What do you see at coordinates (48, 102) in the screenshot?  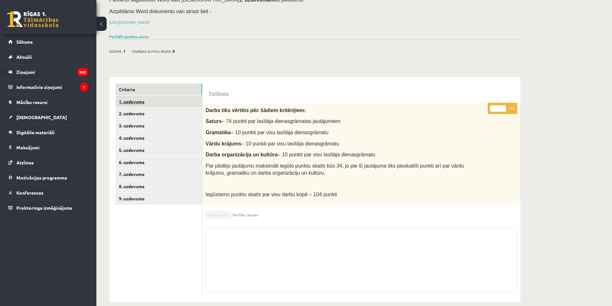 I see `a: Mācību resursi` at bounding box center [48, 102].